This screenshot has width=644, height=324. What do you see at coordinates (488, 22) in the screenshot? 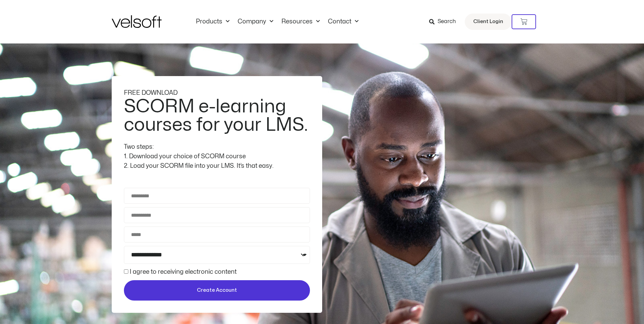
I see `span: Client Login` at bounding box center [488, 22].